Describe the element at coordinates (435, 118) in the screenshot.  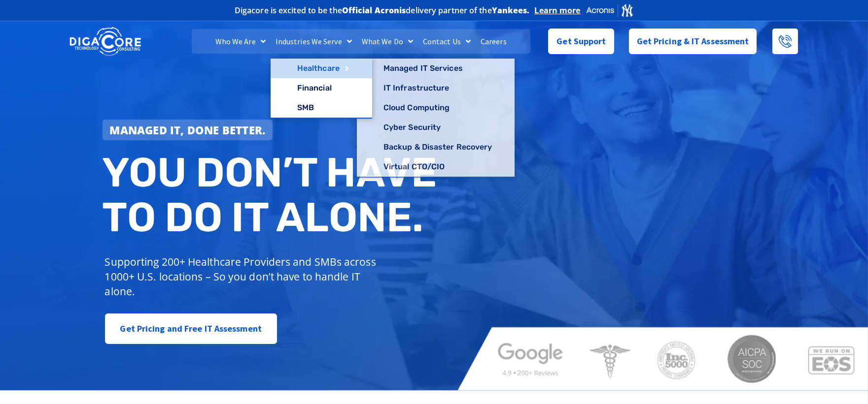
I see `ul: What We Do` at that location.